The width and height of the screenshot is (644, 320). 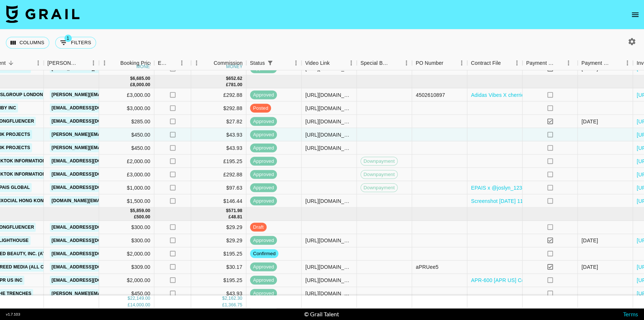 What do you see at coordinates (136, 63) in the screenshot?
I see `div: Booking Price` at bounding box center [136, 63].